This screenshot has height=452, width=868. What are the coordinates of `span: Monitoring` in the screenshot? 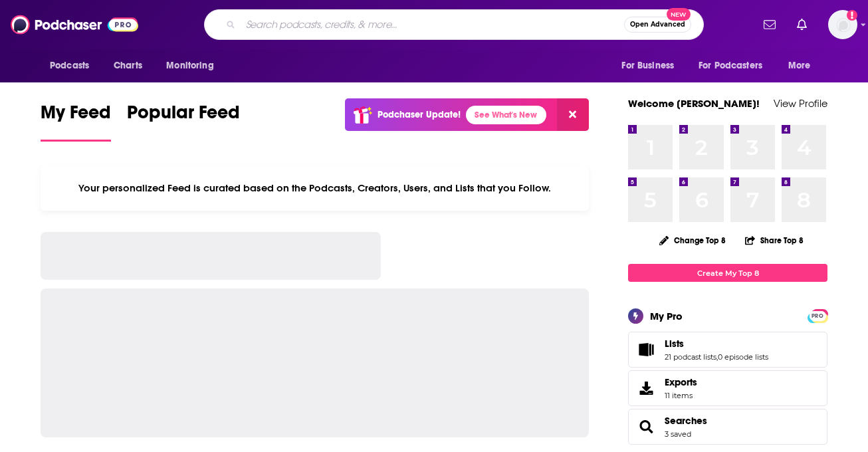 It's located at (189, 66).